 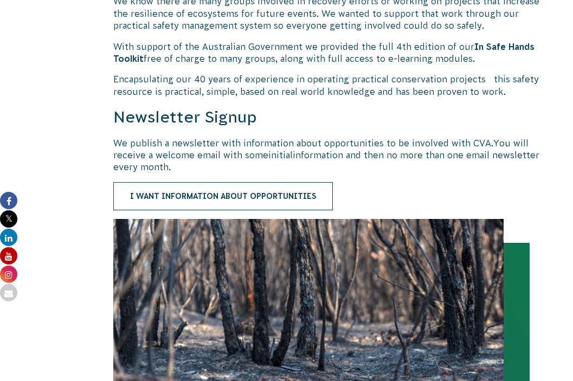 What do you see at coordinates (327, 161) in the screenshot?
I see `span: information and then no more than one email newsletter every month.` at bounding box center [327, 161].